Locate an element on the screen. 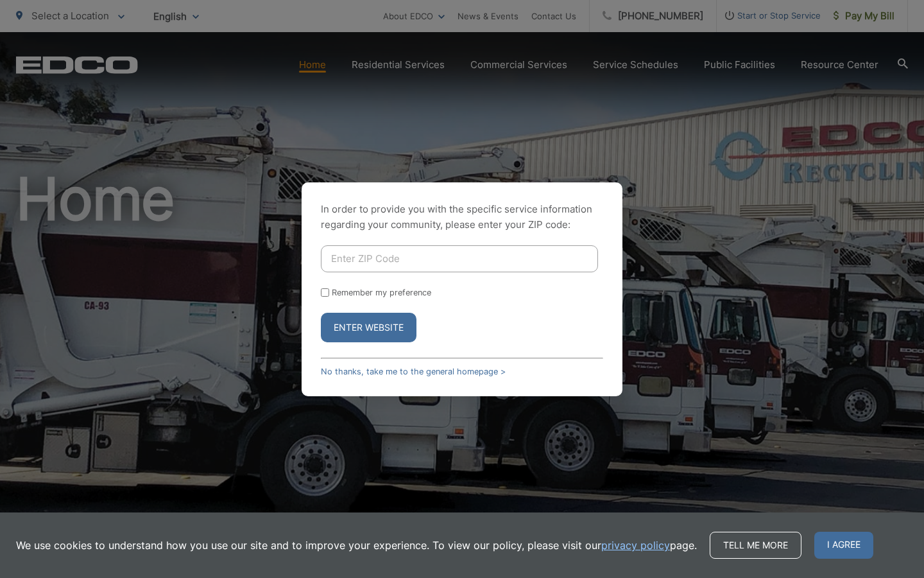  p: In order to provide you with the specific service information regarding your community, please en... is located at coordinates (462, 217).